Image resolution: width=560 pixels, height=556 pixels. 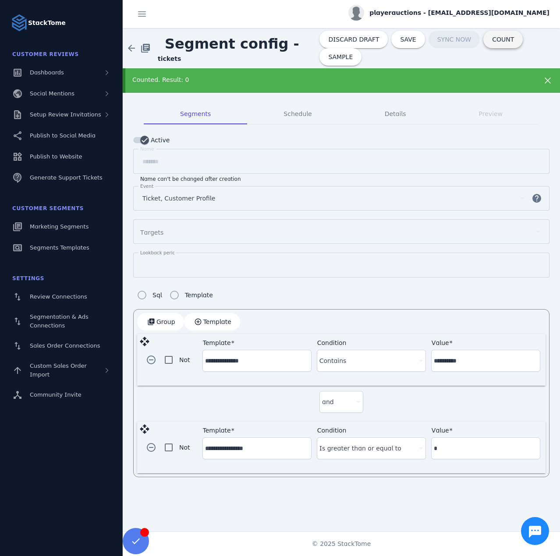 What do you see at coordinates (340, 57) in the screenshot?
I see `span: SAMPLE` at bounding box center [340, 57].